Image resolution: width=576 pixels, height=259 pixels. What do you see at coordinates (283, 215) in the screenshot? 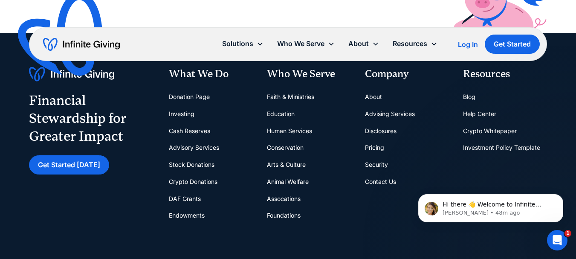
I see `a: Foundations` at bounding box center [283, 215].